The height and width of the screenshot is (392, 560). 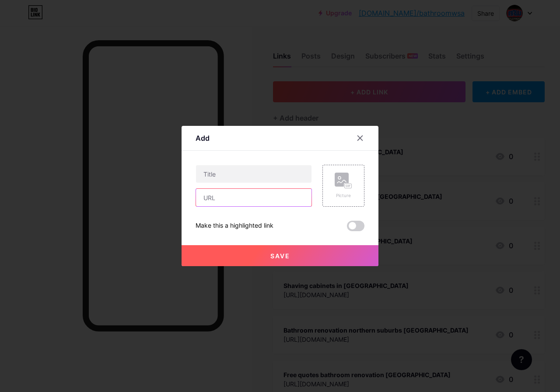 I want to click on div: Make this a highlighted link, so click(x=234, y=226).